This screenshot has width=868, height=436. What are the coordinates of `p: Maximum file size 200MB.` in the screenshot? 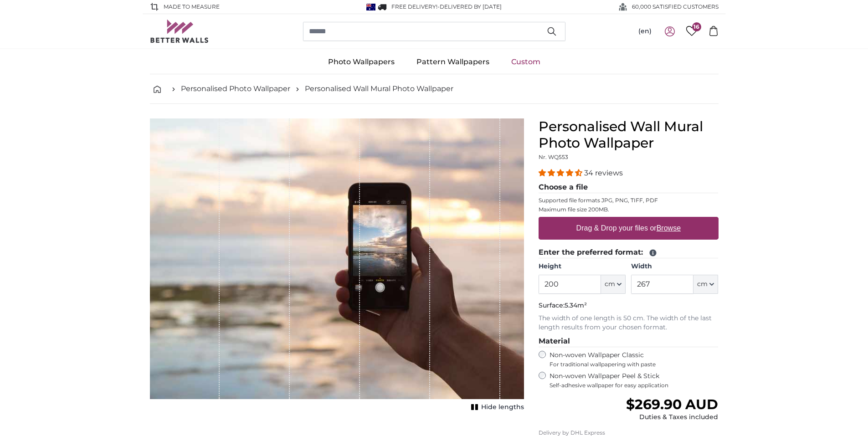 It's located at (628, 210).